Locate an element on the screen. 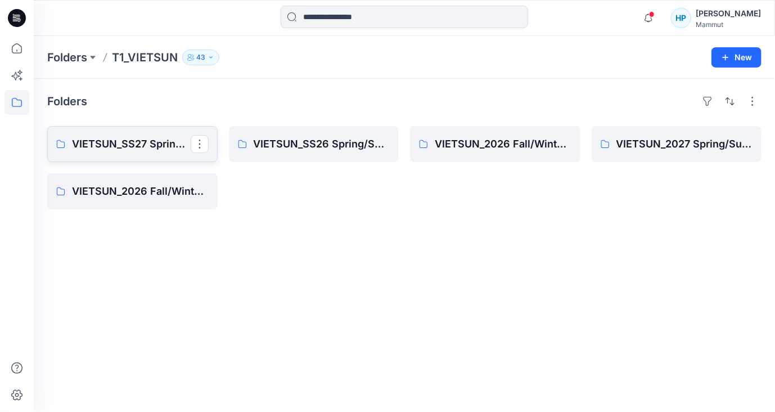 Image resolution: width=775 pixels, height=412 pixels. a: VIETSUN_2027 Spring/Summer Standard is located at coordinates (677, 144).